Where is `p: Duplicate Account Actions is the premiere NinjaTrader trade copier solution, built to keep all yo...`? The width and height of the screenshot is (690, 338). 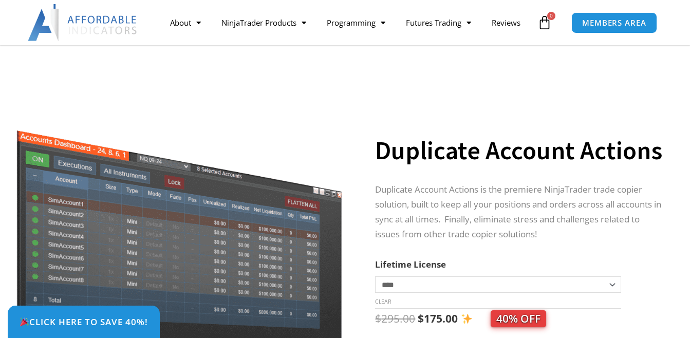
p: Duplicate Account Actions is the premiere NinjaTrader trade copier solution, built to keep all yo... is located at coordinates (519, 212).